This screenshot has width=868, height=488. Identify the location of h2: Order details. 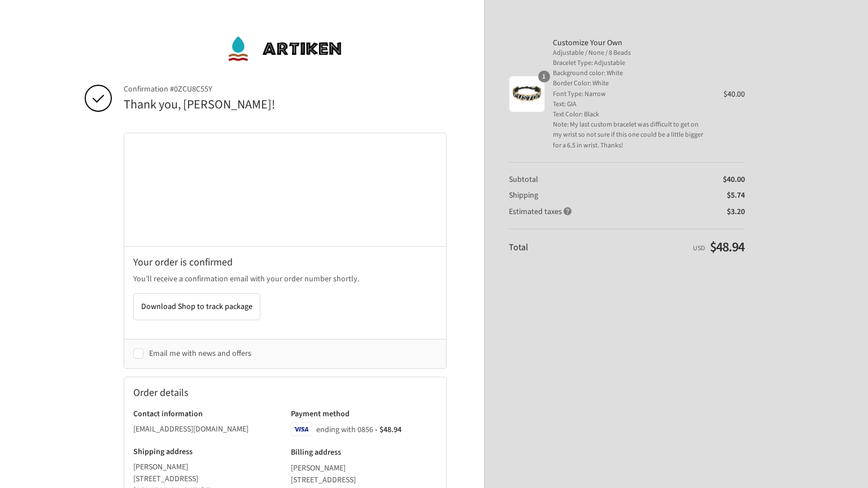
(209, 392).